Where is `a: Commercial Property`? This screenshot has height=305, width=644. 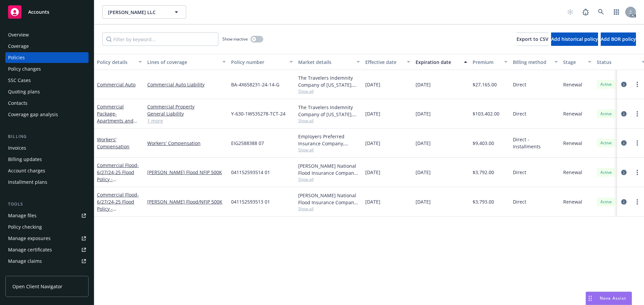
a: Commercial Property is located at coordinates (187, 107).